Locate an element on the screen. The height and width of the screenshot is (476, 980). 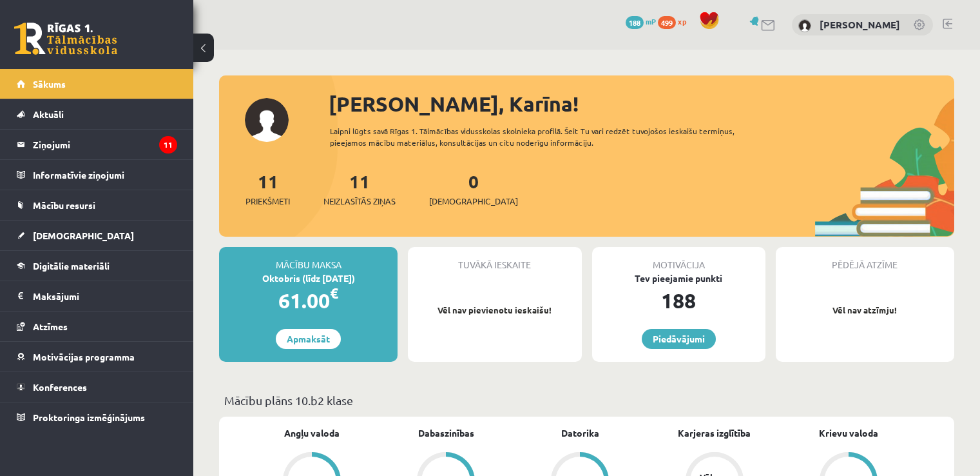
a: Krievu valoda is located at coordinates (849, 432).